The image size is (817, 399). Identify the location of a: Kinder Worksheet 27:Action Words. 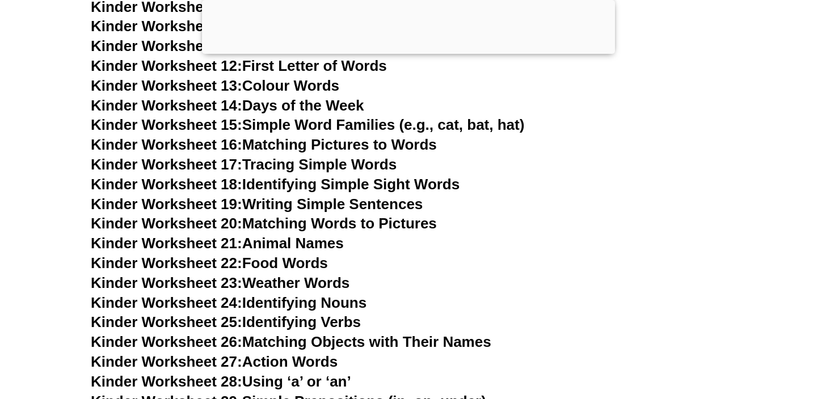
(214, 362).